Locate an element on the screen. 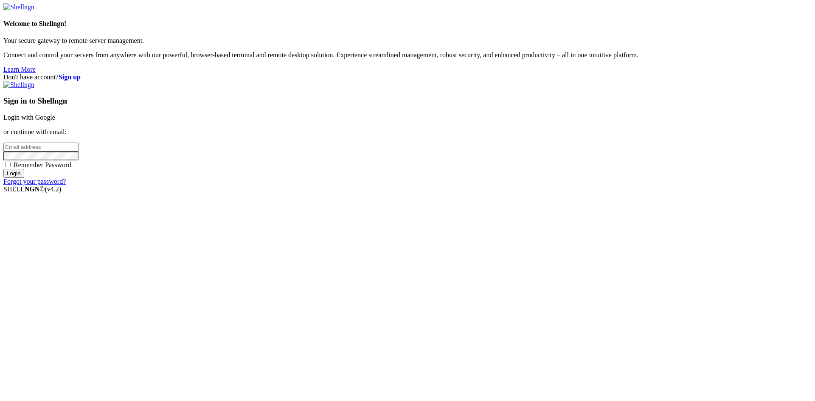  a: Forgot your password? is located at coordinates (34, 181).